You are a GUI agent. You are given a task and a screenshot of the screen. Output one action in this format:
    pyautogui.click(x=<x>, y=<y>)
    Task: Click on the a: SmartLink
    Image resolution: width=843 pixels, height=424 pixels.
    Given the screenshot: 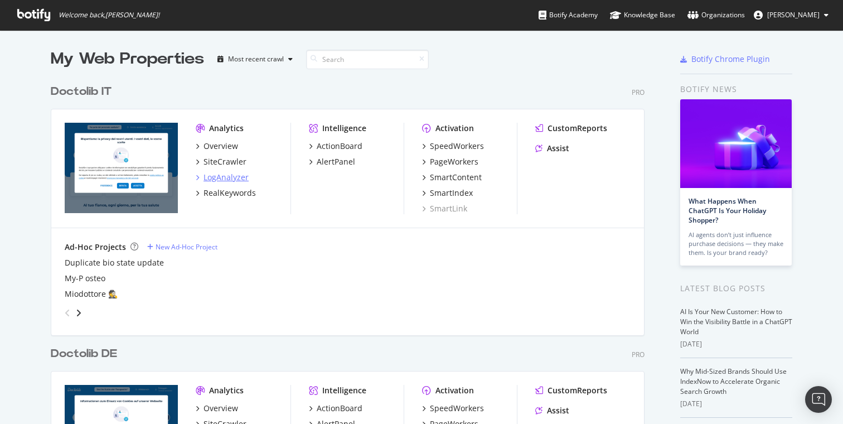 What is the action you would take?
    pyautogui.click(x=445, y=209)
    